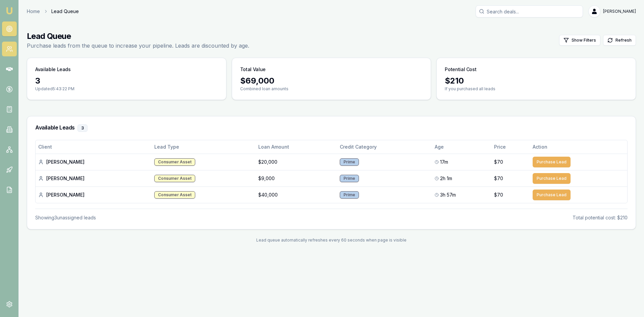  What do you see at coordinates (9, 11) in the screenshot?
I see `img: emu-icon-u.png` at bounding box center [9, 11].